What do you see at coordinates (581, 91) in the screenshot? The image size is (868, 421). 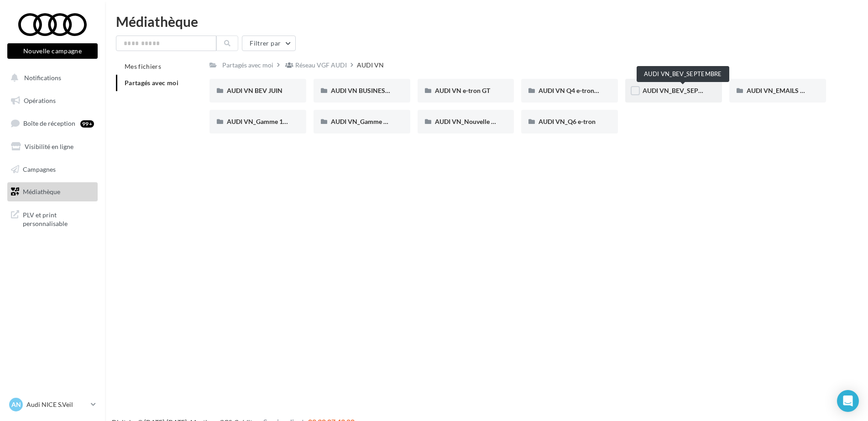 I see `span: AUDI VN Q4 e-tron sans offre` at bounding box center [581, 91].